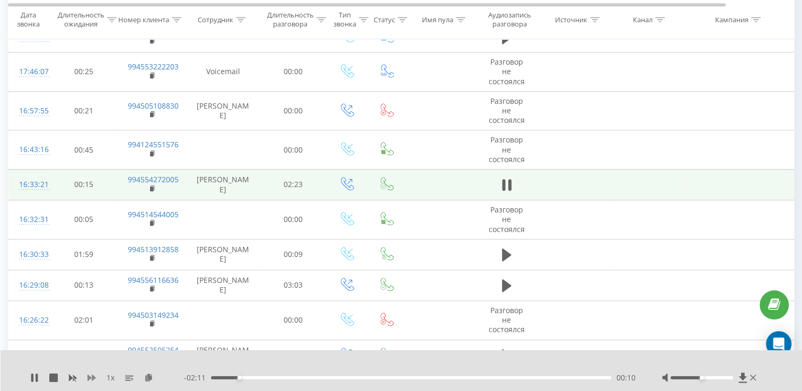  Describe the element at coordinates (84, 184) in the screenshot. I see `td: 00:15` at that location.